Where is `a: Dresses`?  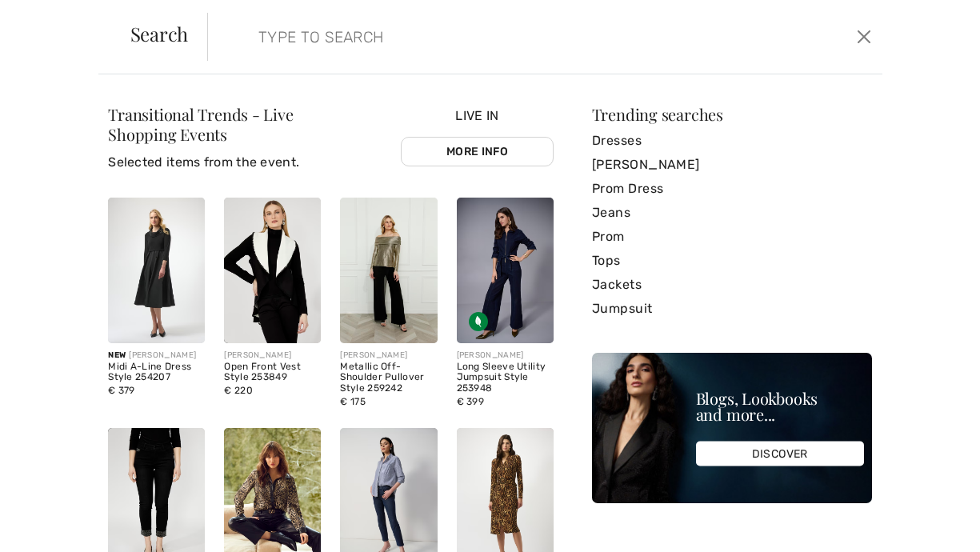 a: Dresses is located at coordinates (732, 140).